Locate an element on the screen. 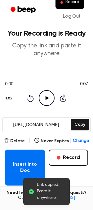 The height and width of the screenshot is (210, 93). span: 0:07 is located at coordinates (84, 84).